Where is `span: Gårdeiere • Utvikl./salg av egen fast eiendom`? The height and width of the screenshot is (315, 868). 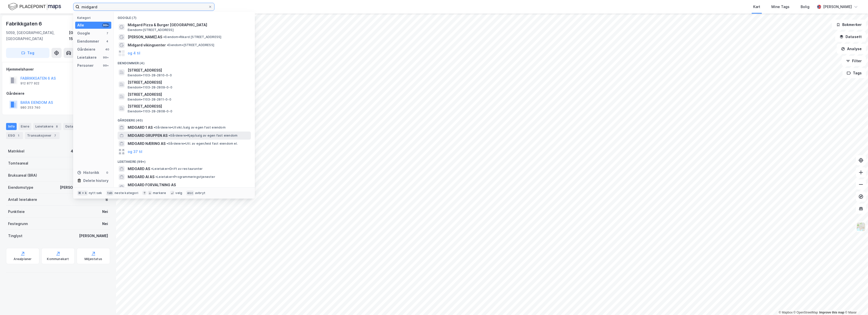 span: Gårdeiere • Utvikl./salg av egen fast eiendom is located at coordinates (190, 127).